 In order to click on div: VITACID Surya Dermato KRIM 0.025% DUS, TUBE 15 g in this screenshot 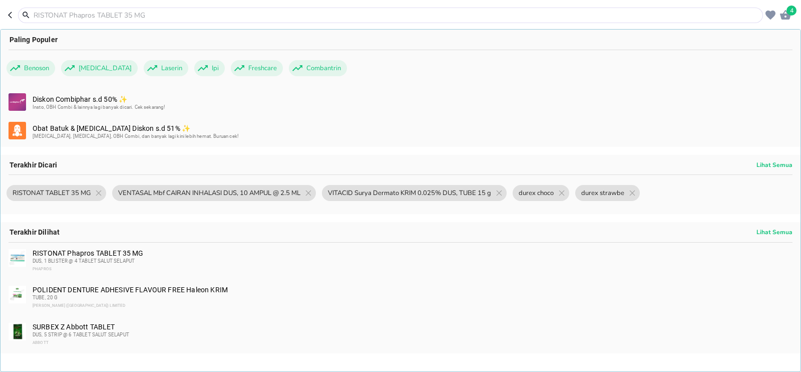, I will do `click(414, 193)`.